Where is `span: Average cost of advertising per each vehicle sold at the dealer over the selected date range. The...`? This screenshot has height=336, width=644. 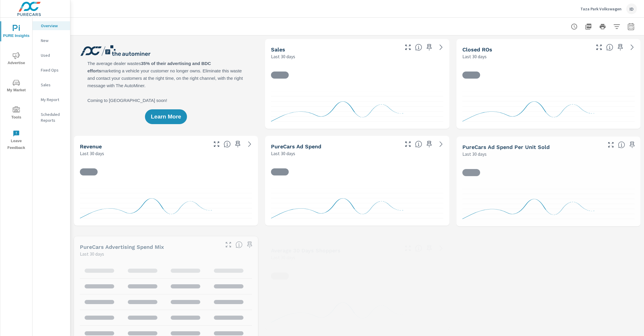 span: Average cost of advertising per each vehicle sold at the dealer over the selected date range. The... is located at coordinates (621, 145).